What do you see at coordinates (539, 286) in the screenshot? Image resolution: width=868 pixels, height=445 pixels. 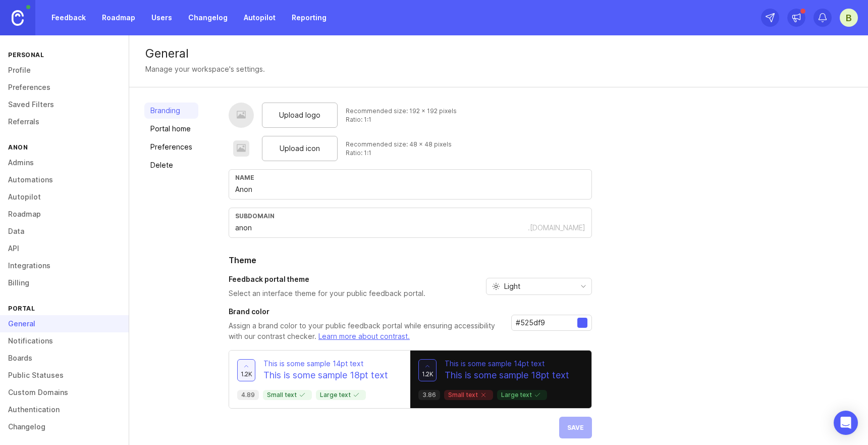 I see `div: toggle menu` at bounding box center [539, 286].